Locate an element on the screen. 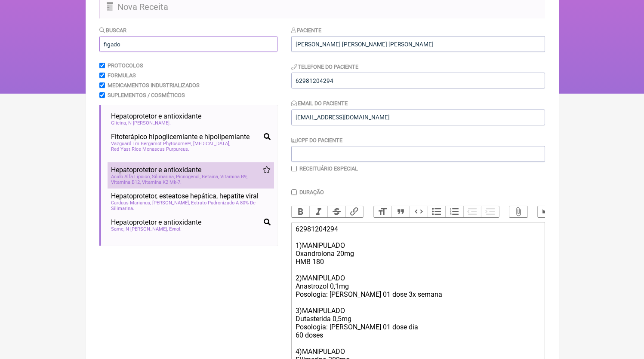 This screenshot has width=644, height=359. span: Acido Alfa Lipoico is located at coordinates (131, 177).